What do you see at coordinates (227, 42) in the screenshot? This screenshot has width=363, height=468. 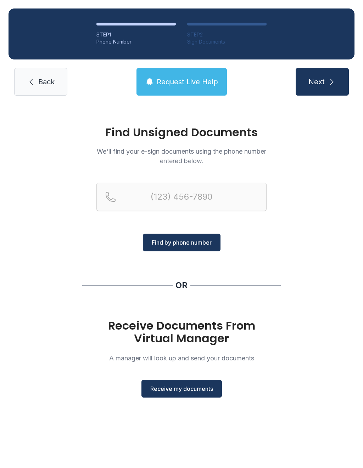 I see `div: Sign Documents` at bounding box center [227, 42].